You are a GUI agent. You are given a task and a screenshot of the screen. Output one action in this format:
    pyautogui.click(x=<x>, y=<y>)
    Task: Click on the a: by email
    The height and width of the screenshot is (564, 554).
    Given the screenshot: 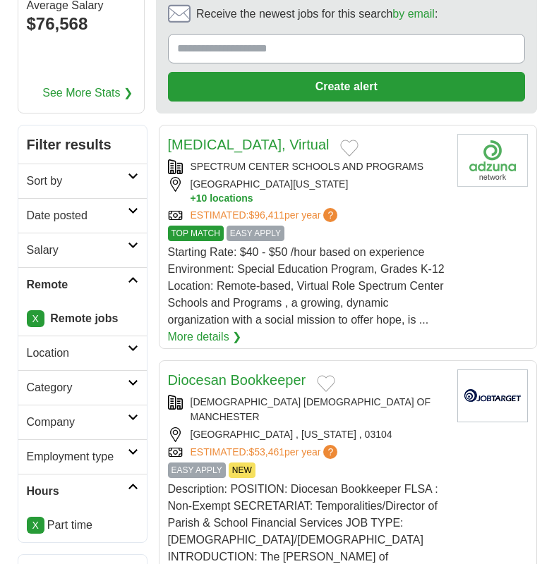 What is the action you would take?
    pyautogui.click(x=413, y=13)
    